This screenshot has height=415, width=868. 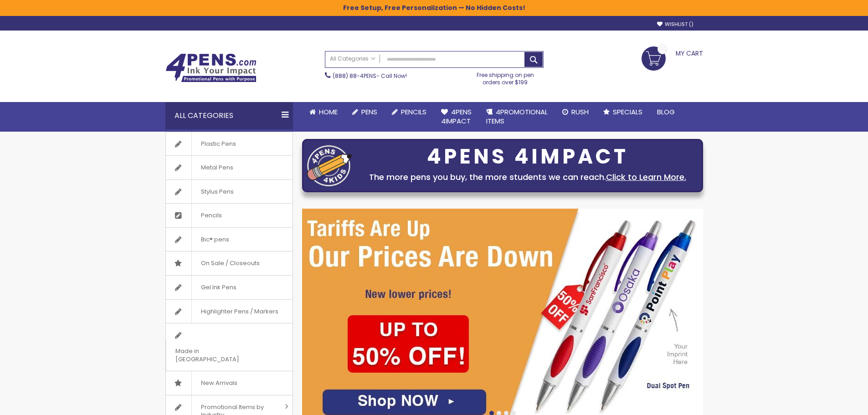 What do you see at coordinates (352, 59) in the screenshot?
I see `a: All Categories` at bounding box center [352, 59].